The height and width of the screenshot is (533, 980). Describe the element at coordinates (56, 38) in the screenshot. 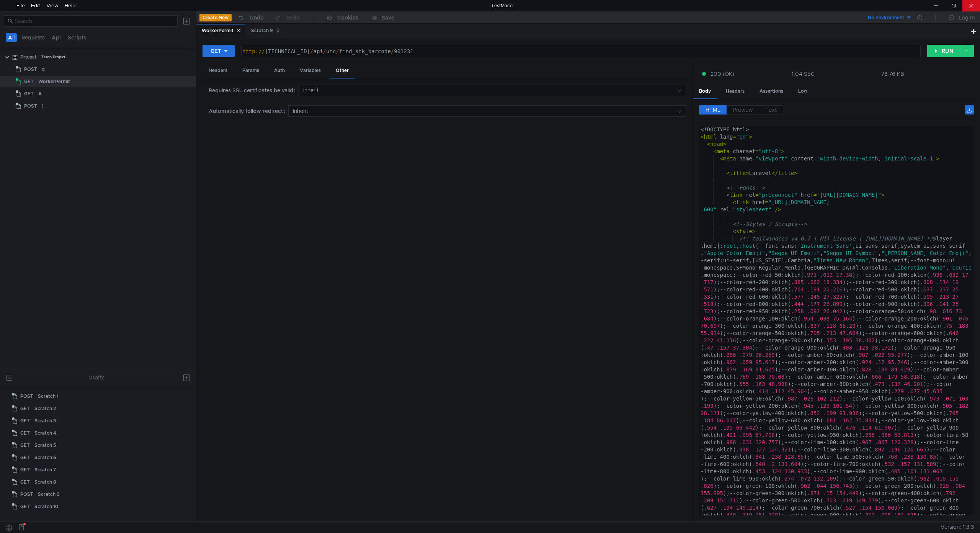

I see `button: Api` at that location.